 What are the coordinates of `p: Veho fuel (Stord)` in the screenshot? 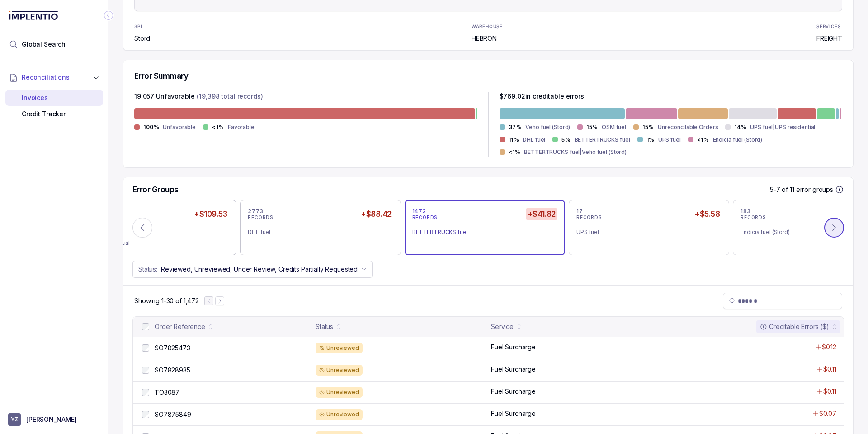 It's located at (548, 127).